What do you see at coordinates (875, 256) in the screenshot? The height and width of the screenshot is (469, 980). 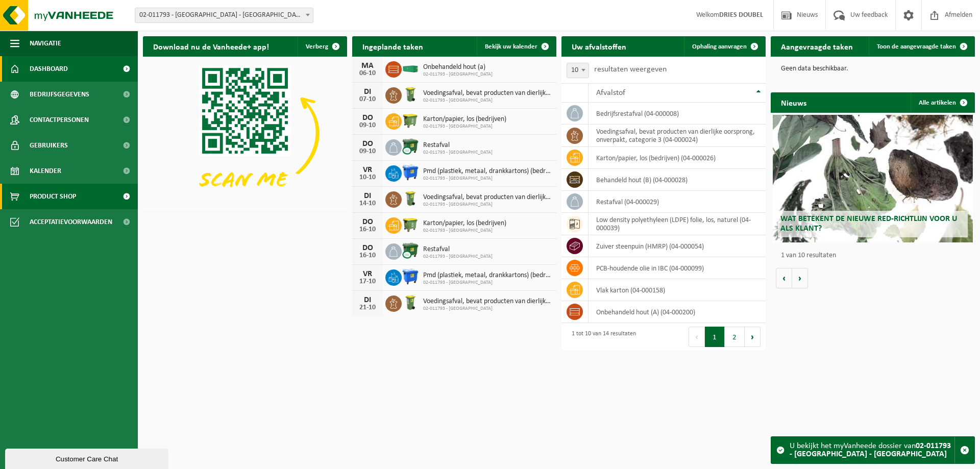 I see `p: 1 van 10 resultaten` at bounding box center [875, 256].